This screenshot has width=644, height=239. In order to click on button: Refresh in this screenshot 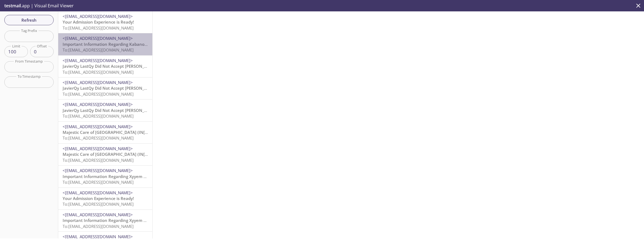, I will do `click(29, 20)`.